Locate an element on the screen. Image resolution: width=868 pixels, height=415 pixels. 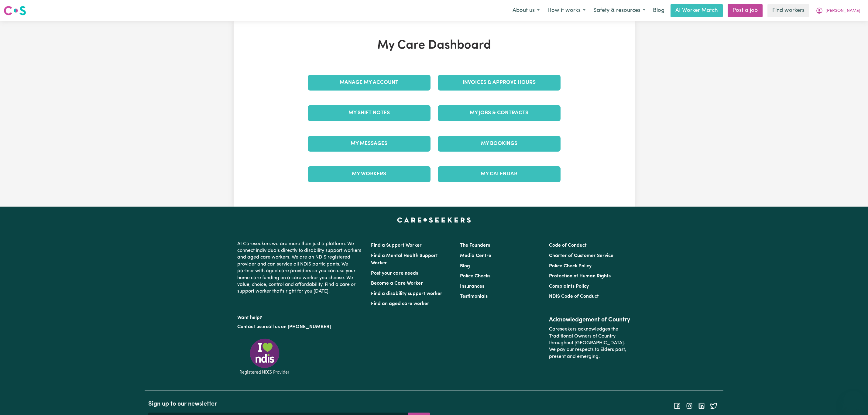
a: Follow Careseekers on LinkedIn is located at coordinates (702, 406).